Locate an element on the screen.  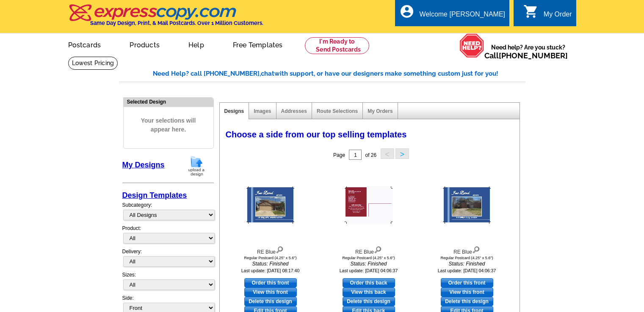
a: Images is located at coordinates (262, 111).